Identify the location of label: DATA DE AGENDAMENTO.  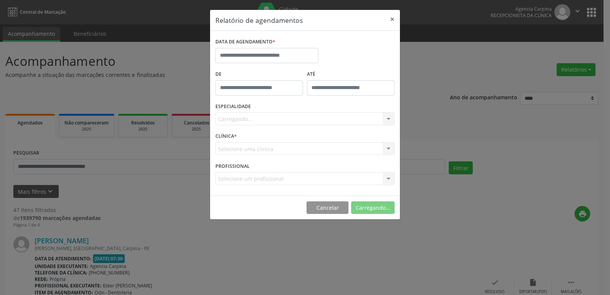
(245, 42).